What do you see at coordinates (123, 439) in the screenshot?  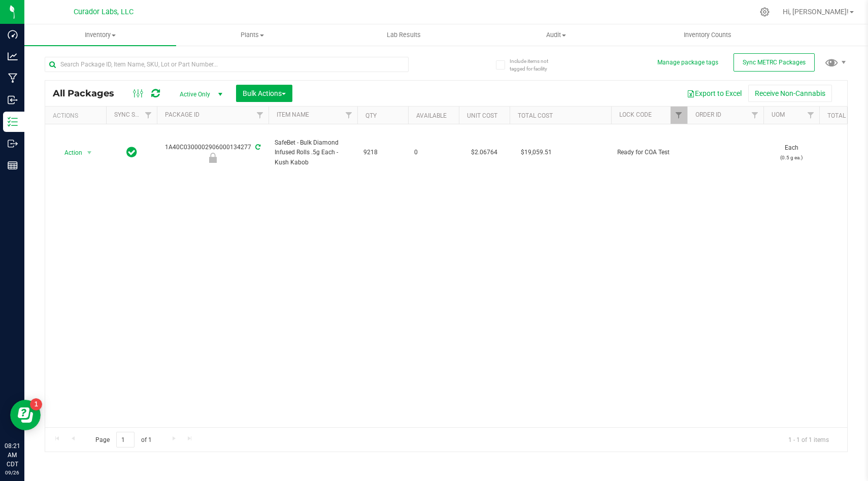 I see `span: Page of 1` at bounding box center [123, 439].